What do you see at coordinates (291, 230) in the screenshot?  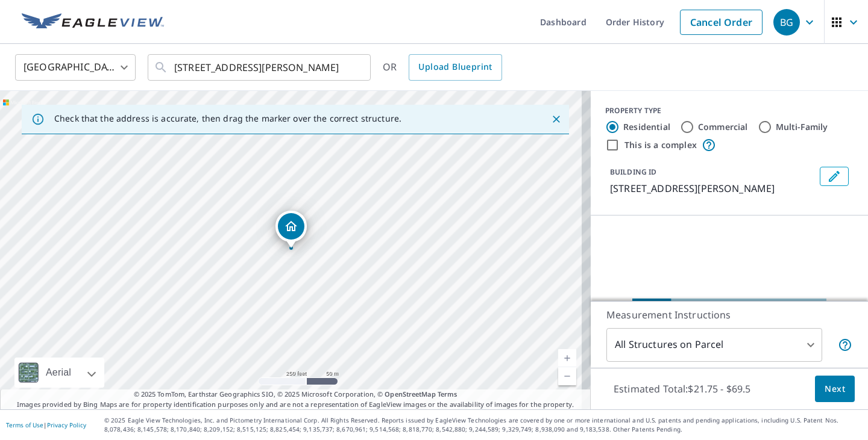 I see `div: Dropped pin, building 1, Residential property, 1515 Phifer Rd Kings Mountain, NC 28086` at bounding box center [291, 230].